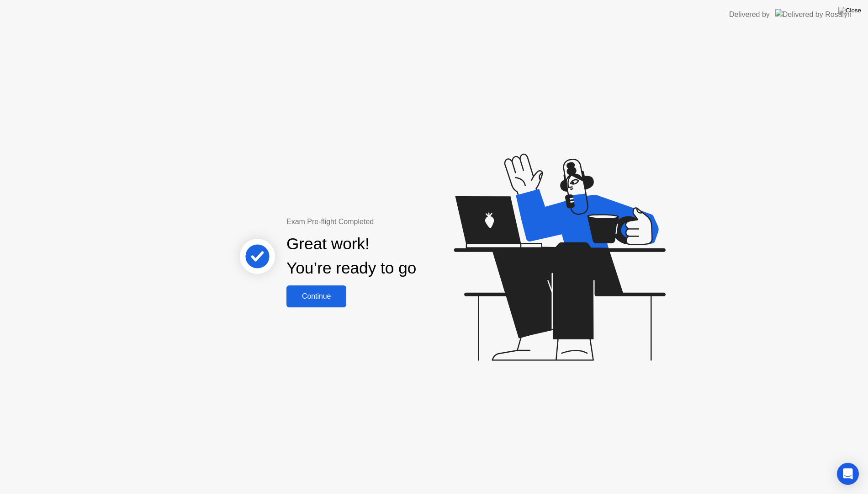  What do you see at coordinates (848, 474) in the screenshot?
I see `div: Open Intercom Messenger` at bounding box center [848, 474].